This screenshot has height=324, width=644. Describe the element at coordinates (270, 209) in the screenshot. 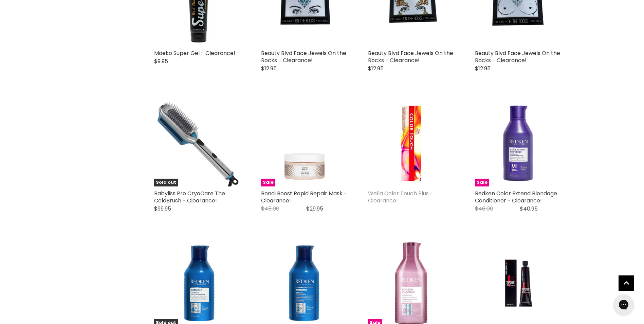

I see `span: $45.00` at that location.